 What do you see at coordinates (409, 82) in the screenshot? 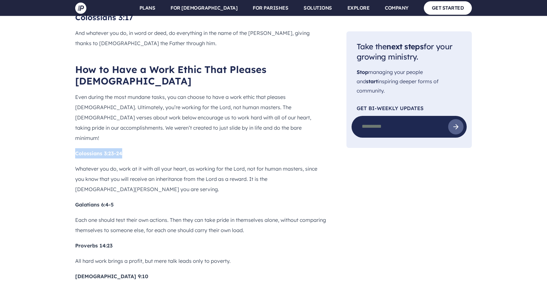
I see `p: managing your people and inspiring deeper forms of community.` at bounding box center [409, 82].